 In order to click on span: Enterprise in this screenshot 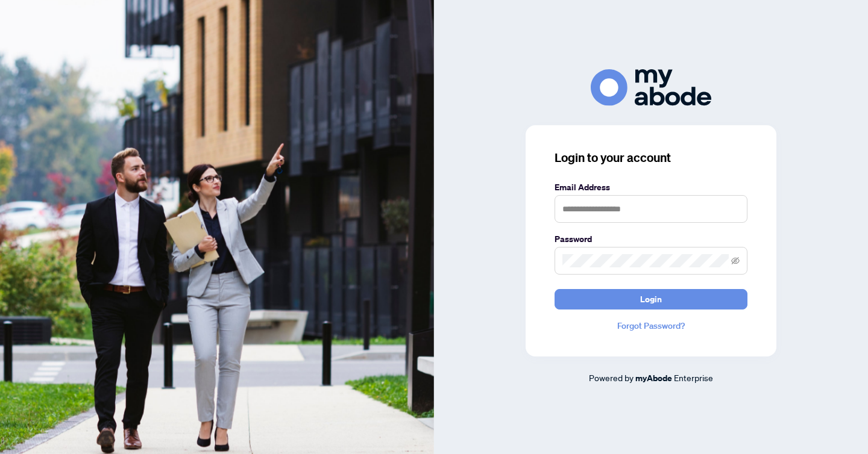, I will do `click(693, 378)`.